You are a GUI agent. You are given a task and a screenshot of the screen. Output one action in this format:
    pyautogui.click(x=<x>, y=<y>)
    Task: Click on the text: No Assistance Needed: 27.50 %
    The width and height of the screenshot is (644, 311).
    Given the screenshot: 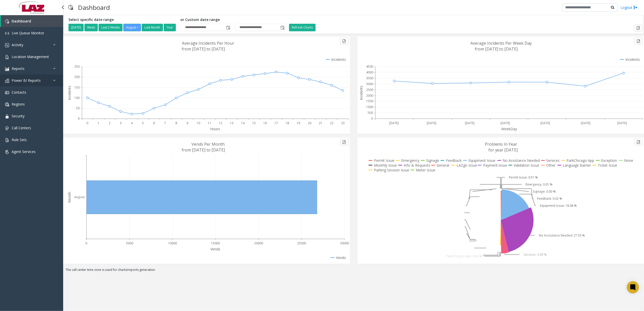 What is the action you would take?
    pyautogui.click(x=562, y=235)
    